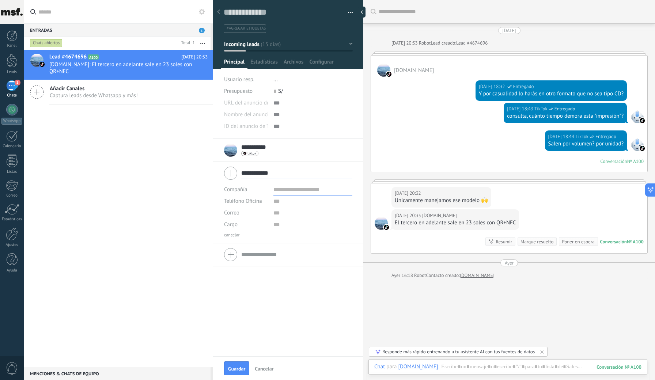 This screenshot has width=655, height=380. I want to click on div: WhatsApp, so click(12, 121).